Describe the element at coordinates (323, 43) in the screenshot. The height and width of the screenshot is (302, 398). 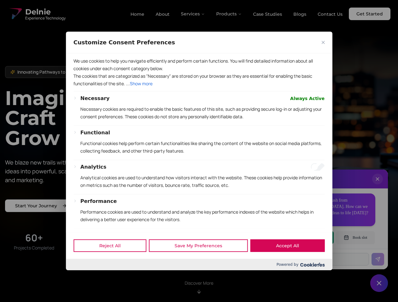
I see `img: Close` at that location.